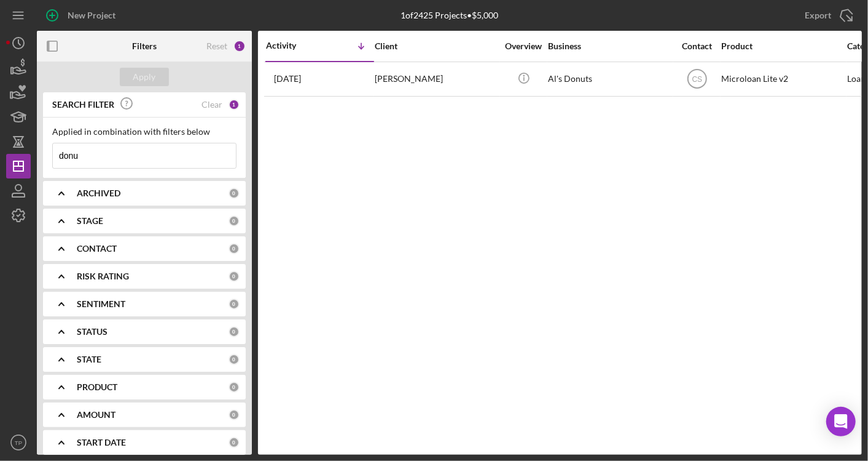 The height and width of the screenshot is (461, 868). I want to click on div: New Project, so click(91, 15).